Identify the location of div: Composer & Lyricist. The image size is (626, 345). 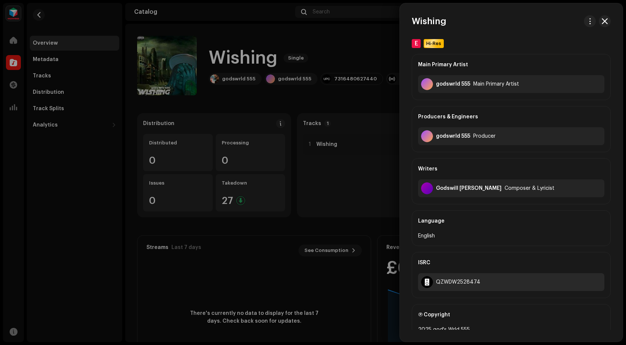
(529, 188).